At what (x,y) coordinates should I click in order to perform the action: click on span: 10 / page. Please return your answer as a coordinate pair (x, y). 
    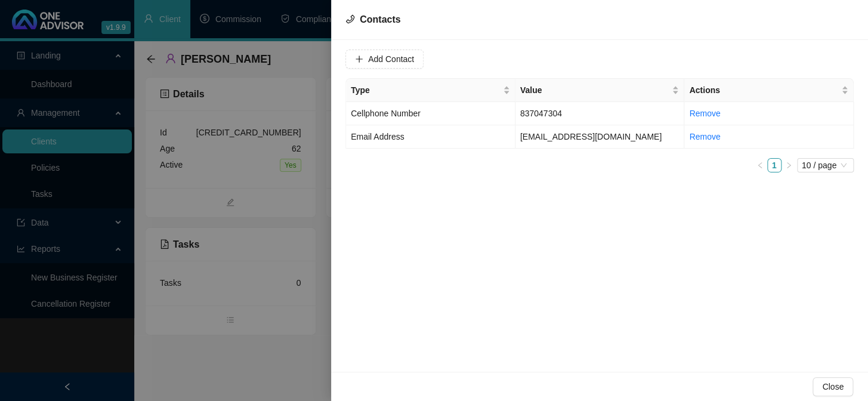
    Looking at the image, I should click on (825, 165).